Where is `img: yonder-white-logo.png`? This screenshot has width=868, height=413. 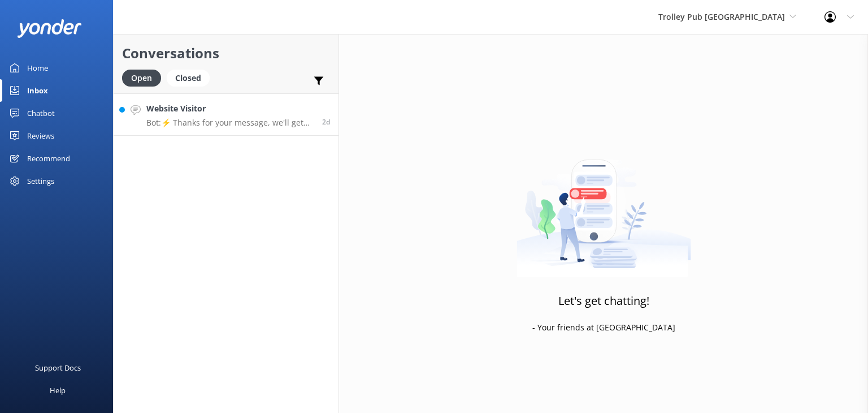
img: yonder-white-logo.png is located at coordinates (49, 28).